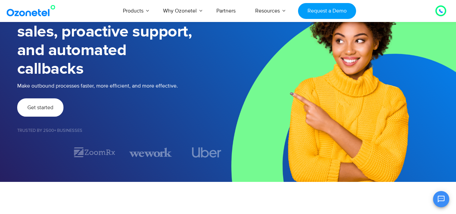  Describe the element at coordinates (441, 199) in the screenshot. I see `button: Open chat` at that location.